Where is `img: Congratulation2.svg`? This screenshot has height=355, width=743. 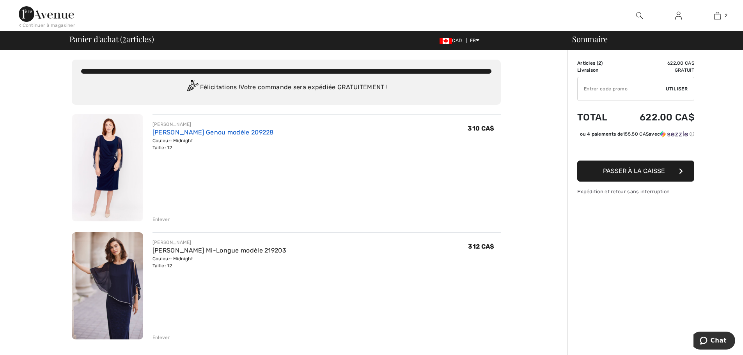
img: Congratulation2.svg is located at coordinates (192, 88).